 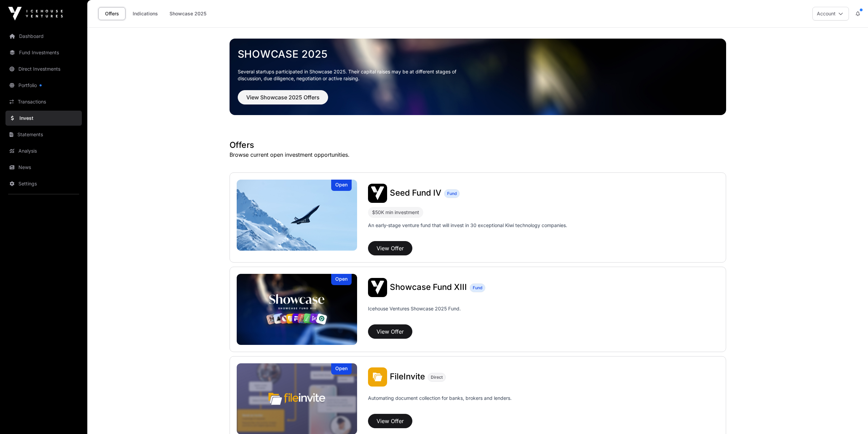 What do you see at coordinates (145, 14) in the screenshot?
I see `a: Indications` at bounding box center [145, 14].